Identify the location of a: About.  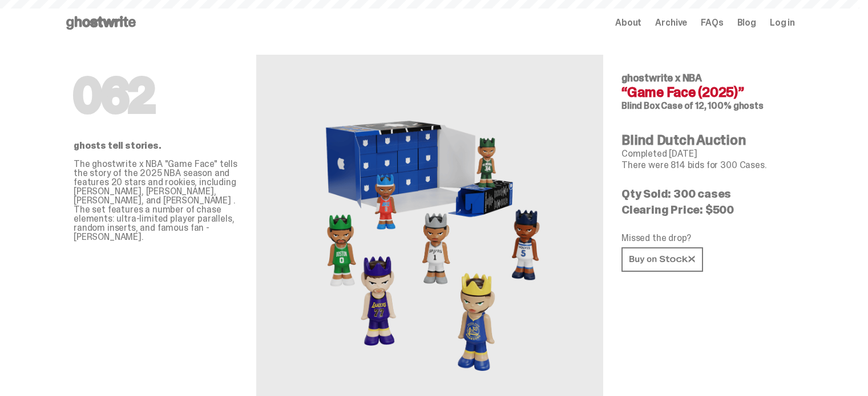
(629, 23).